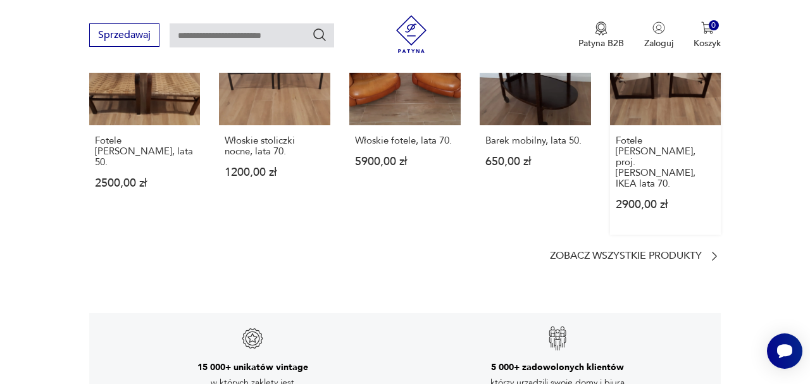  I want to click on p: Koszyk, so click(707, 43).